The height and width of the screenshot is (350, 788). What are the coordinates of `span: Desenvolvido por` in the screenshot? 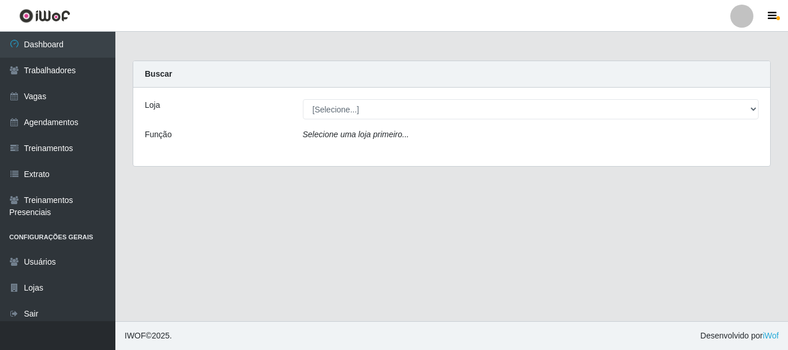 It's located at (739, 336).